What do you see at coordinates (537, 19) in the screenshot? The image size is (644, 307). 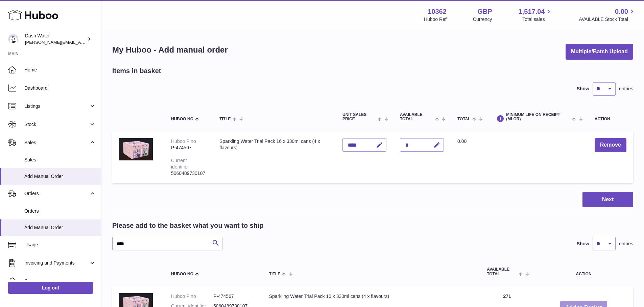 I see `span: Total sales` at bounding box center [537, 19].